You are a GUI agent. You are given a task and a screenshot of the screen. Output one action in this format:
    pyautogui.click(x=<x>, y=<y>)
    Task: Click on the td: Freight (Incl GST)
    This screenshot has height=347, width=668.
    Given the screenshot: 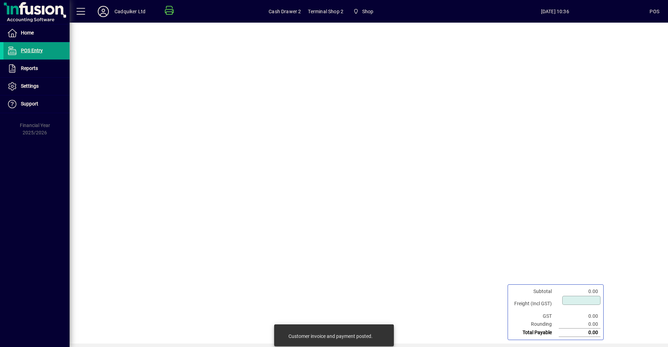 What is the action you would take?
    pyautogui.click(x=535, y=304)
    